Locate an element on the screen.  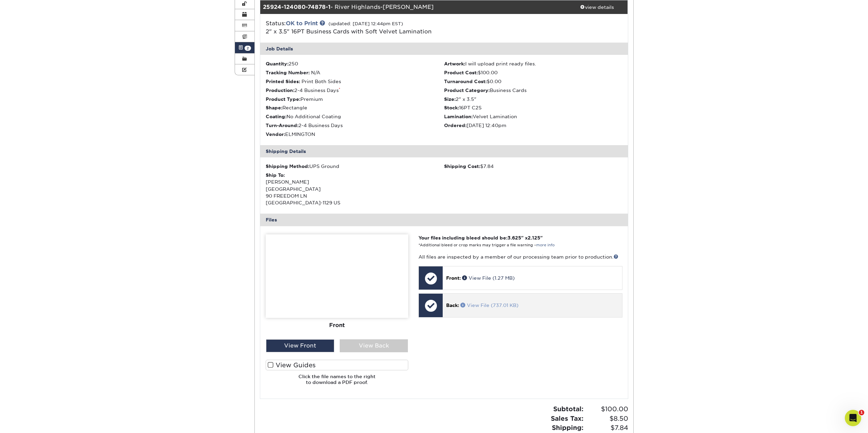
div: Front is located at coordinates (337, 326).